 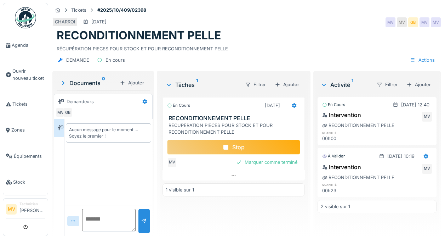 What do you see at coordinates (29, 156) in the screenshot?
I see `span: Équipements` at bounding box center [29, 156].